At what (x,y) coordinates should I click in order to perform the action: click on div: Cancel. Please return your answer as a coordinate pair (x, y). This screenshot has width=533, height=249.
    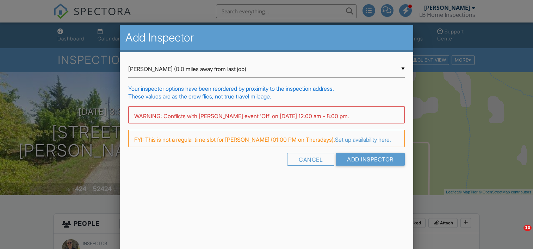
    Looking at the image, I should click on (311, 160).